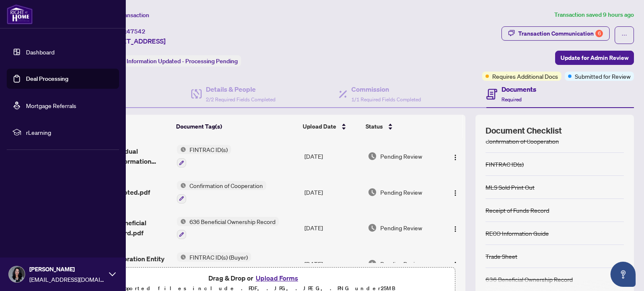 The height and width of the screenshot is (291, 644). What do you see at coordinates (386, 89) in the screenshot?
I see `h4: Commission` at bounding box center [386, 89].